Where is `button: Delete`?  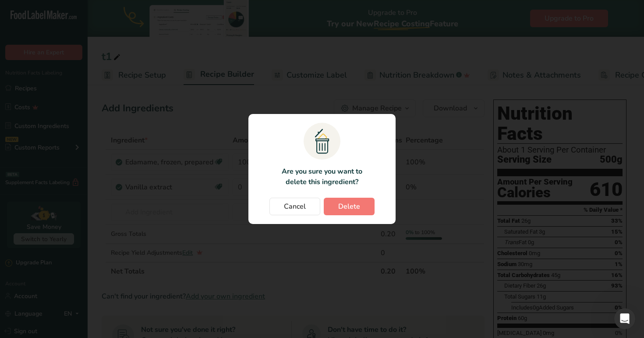 button: Delete is located at coordinates (349, 206).